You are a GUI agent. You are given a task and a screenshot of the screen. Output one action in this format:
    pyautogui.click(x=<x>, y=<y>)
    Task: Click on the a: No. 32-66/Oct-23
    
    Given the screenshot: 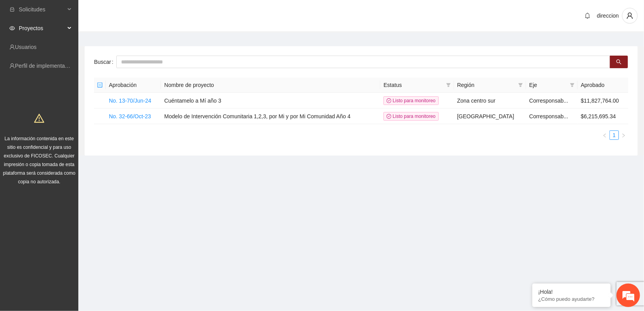 What is the action you would take?
    pyautogui.click(x=129, y=116)
    